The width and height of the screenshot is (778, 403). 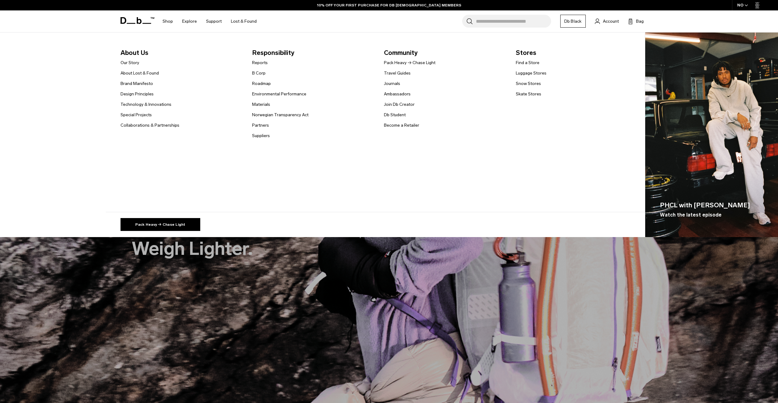 What do you see at coordinates (636, 21) in the screenshot?
I see `button: Bag` at bounding box center [636, 21].